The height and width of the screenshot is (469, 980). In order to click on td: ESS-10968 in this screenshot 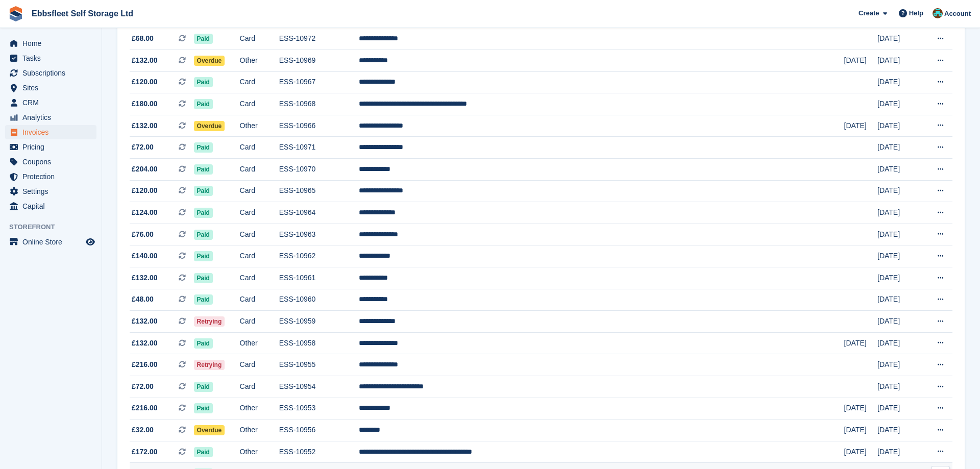, I will do `click(319, 104)`.